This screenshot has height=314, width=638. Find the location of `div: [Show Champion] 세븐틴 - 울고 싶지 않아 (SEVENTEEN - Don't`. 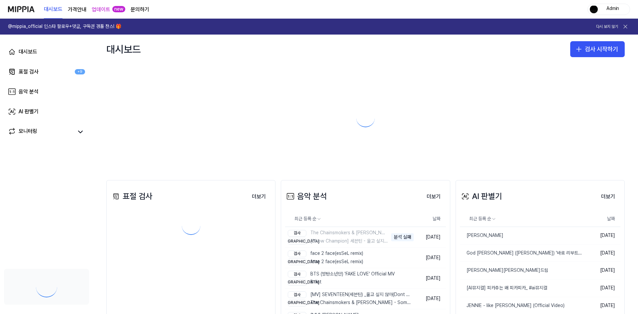

div: [Show Champion] 세븐틴 - 울고 싶지 않아 (SEVENTEEN - Don't is located at coordinates (338, 241).